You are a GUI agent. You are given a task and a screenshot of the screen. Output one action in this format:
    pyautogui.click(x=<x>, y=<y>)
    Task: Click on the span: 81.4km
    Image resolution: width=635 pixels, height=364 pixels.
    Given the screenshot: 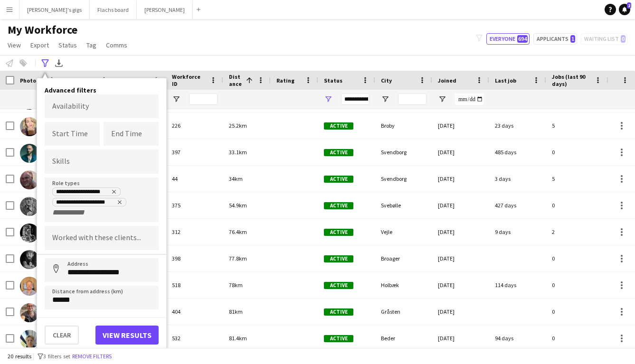 What is the action you would take?
    pyautogui.click(x=238, y=338)
    